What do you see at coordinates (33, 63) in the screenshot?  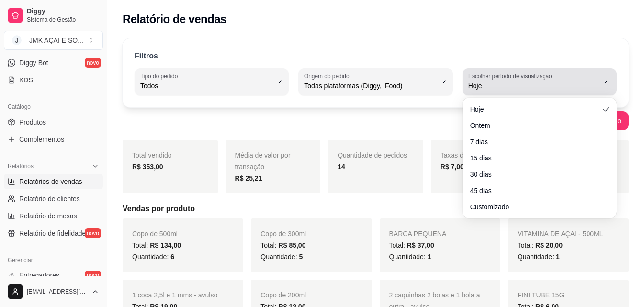 I see `span: Diggy Bot` at bounding box center [33, 63].